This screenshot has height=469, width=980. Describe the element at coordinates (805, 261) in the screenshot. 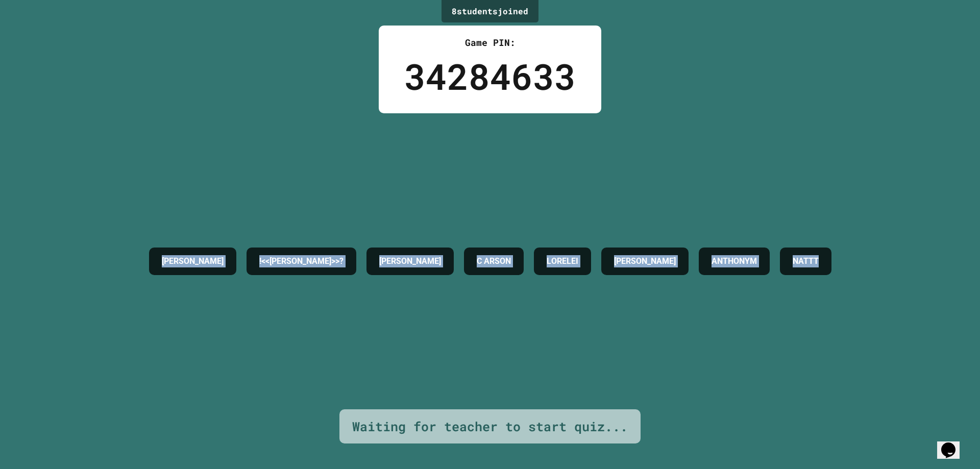

I see `h4: NATTT` at that location.